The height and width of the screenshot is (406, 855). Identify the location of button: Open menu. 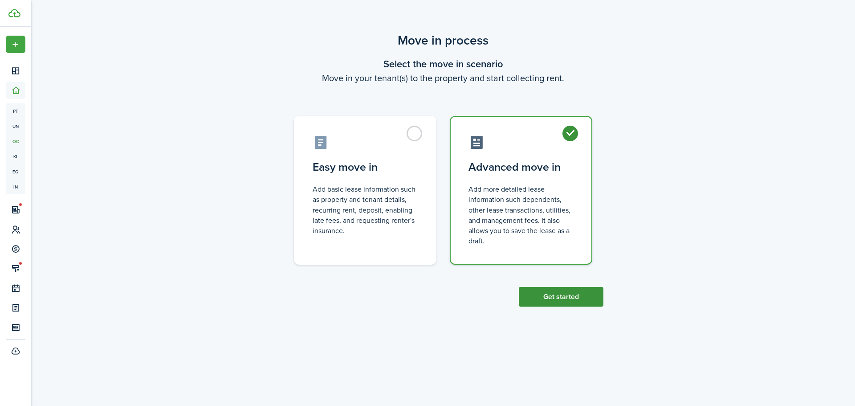
(16, 44).